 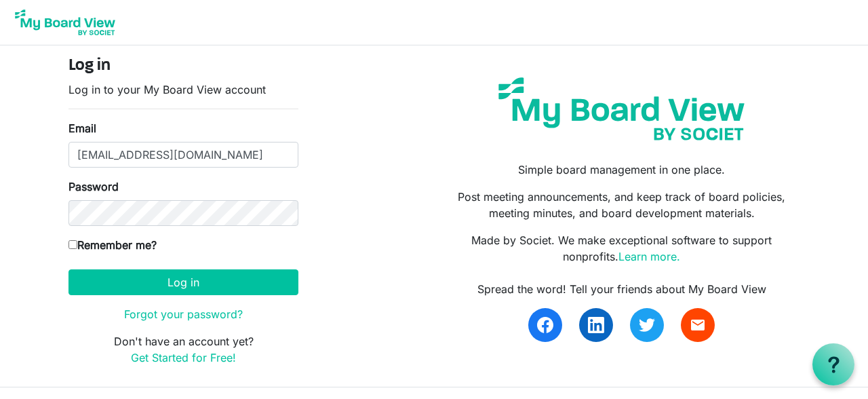 I want to click on img: My Board View Logo, so click(x=65, y=23).